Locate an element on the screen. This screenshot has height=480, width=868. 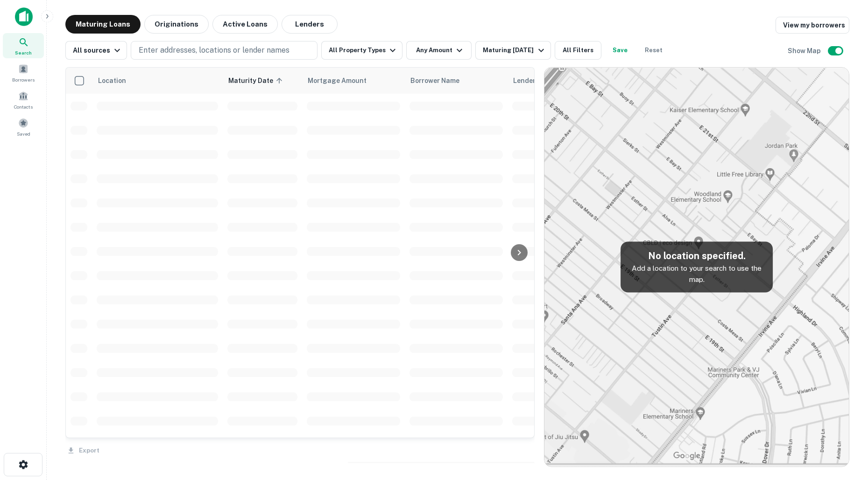
th: Mortgage Amount is located at coordinates (353, 81).